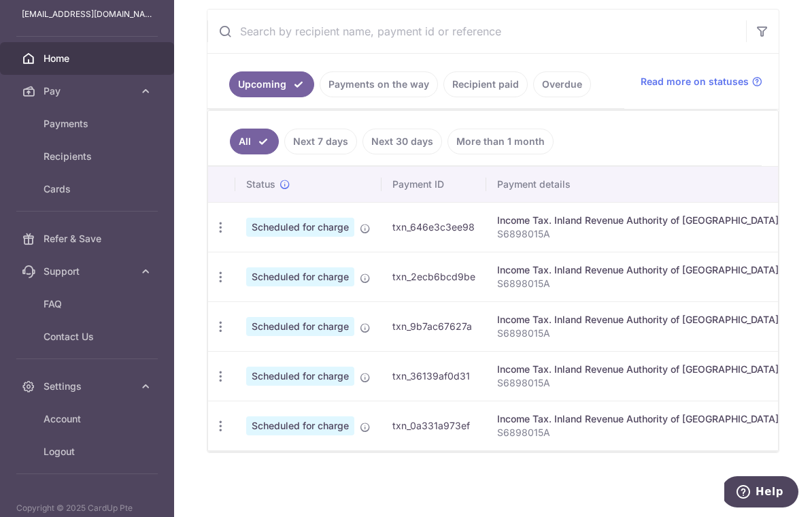 The height and width of the screenshot is (517, 812). I want to click on a: Upcoming, so click(271, 84).